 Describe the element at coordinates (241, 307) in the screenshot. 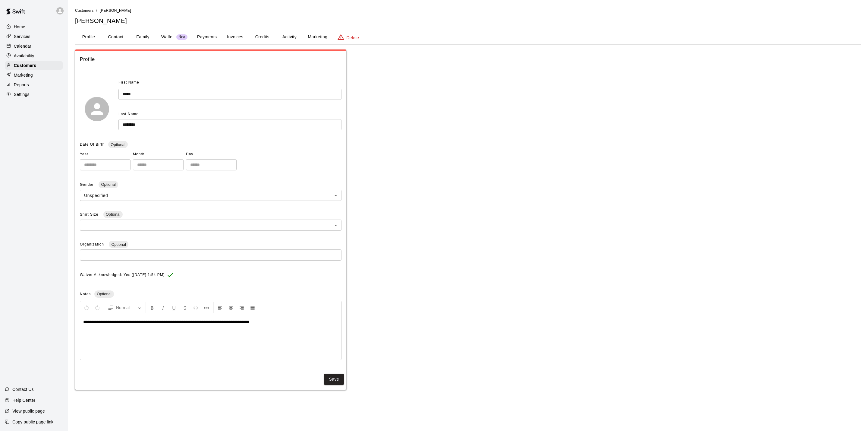

I see `button: Right Align` at that location.